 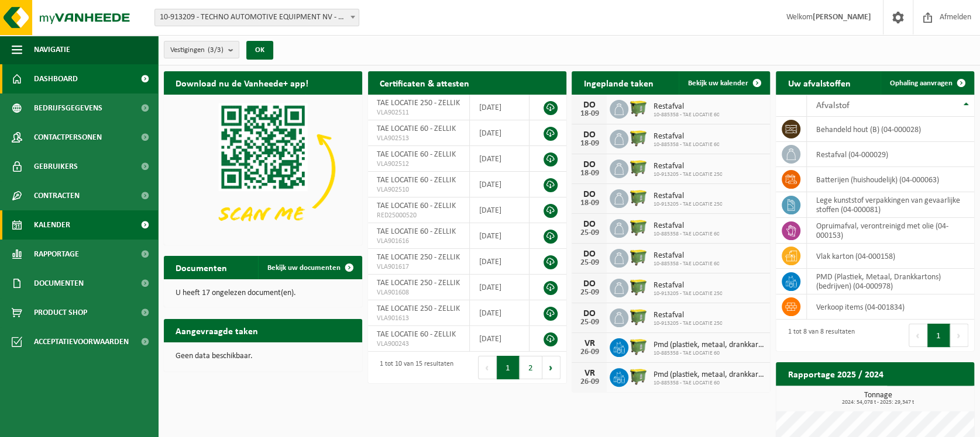 I want to click on a: Ophaling aanvragen, so click(x=927, y=83).